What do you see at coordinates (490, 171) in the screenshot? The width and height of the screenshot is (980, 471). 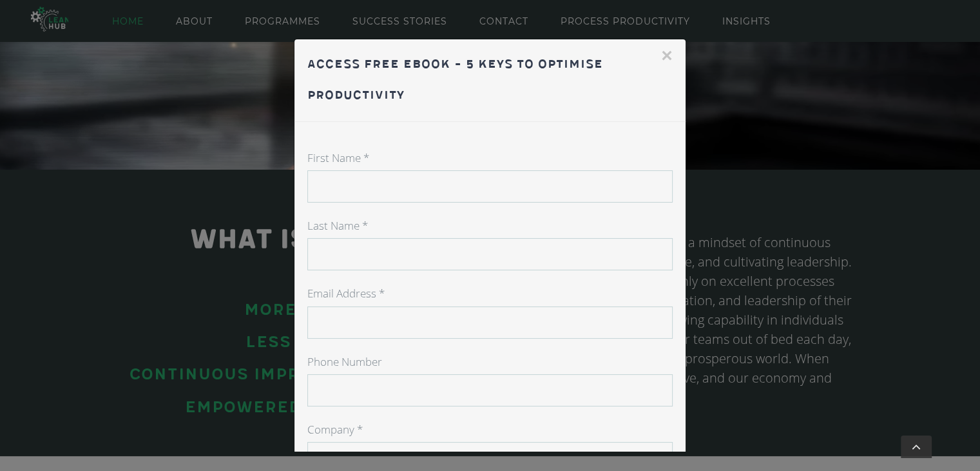 I see `label: First Name *` at bounding box center [490, 171].